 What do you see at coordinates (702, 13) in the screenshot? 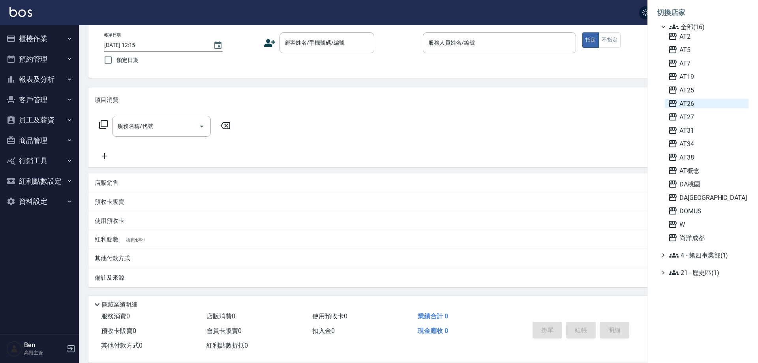
I see `li: 切換店家` at bounding box center [702, 13].